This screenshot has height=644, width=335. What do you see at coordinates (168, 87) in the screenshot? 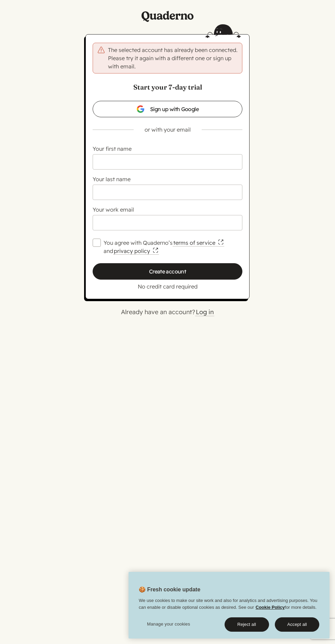
I see `h1: Start your 7-day trial` at bounding box center [168, 87].